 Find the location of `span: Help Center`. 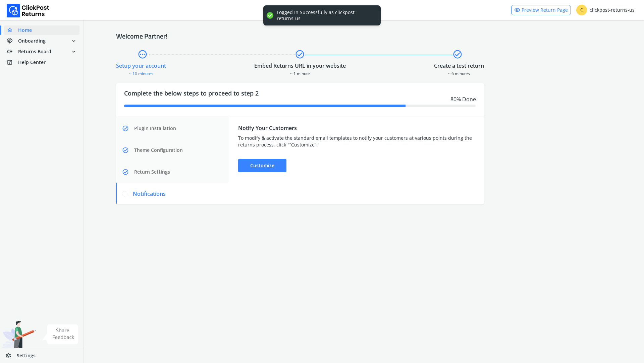

span: Help Center is located at coordinates (32, 63).